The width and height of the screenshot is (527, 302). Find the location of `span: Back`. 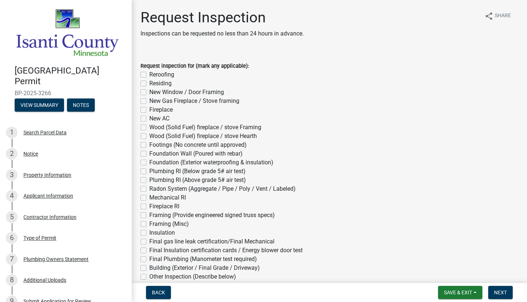

span: Back is located at coordinates (158, 292).